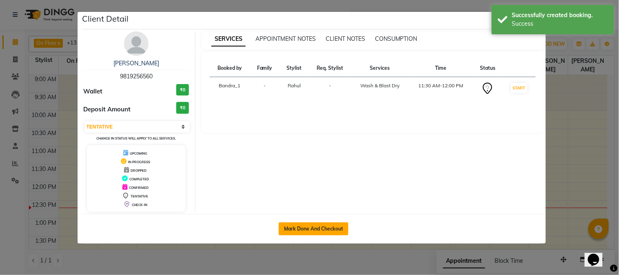 Image resolution: width=619 pixels, height=275 pixels. What do you see at coordinates (228, 39) in the screenshot?
I see `span: SERVICES` at bounding box center [228, 39].